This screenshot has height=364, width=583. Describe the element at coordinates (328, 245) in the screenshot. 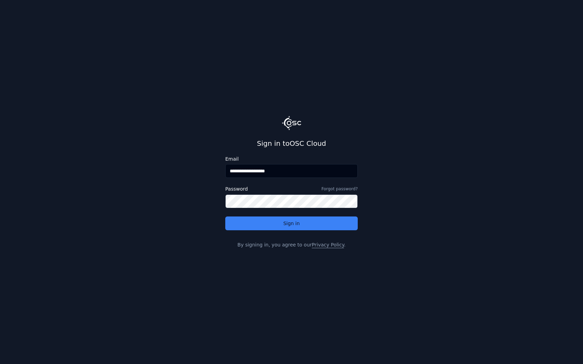

I see `a: Privacy Policy` at that location.